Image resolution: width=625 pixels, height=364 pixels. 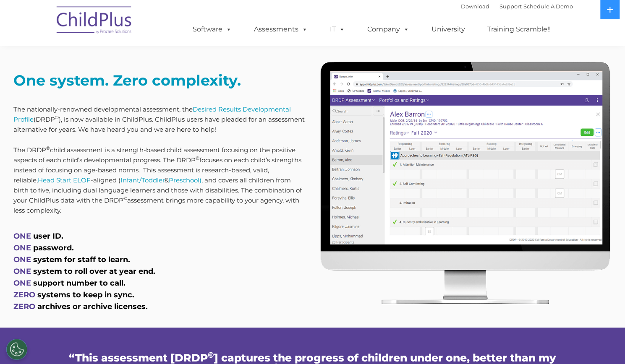 What do you see at coordinates (281, 29) in the screenshot?
I see `a: Assessments` at bounding box center [281, 29].